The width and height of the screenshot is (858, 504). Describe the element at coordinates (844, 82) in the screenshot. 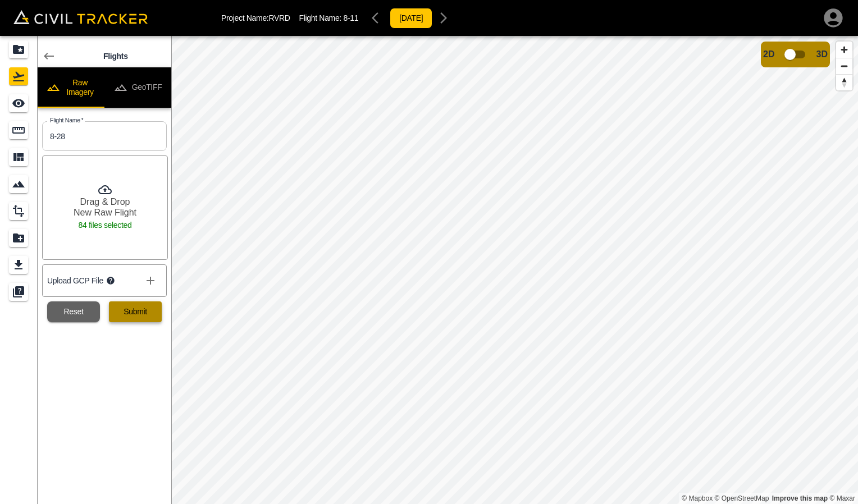

I see `button: Reset bearing to north` at that location.